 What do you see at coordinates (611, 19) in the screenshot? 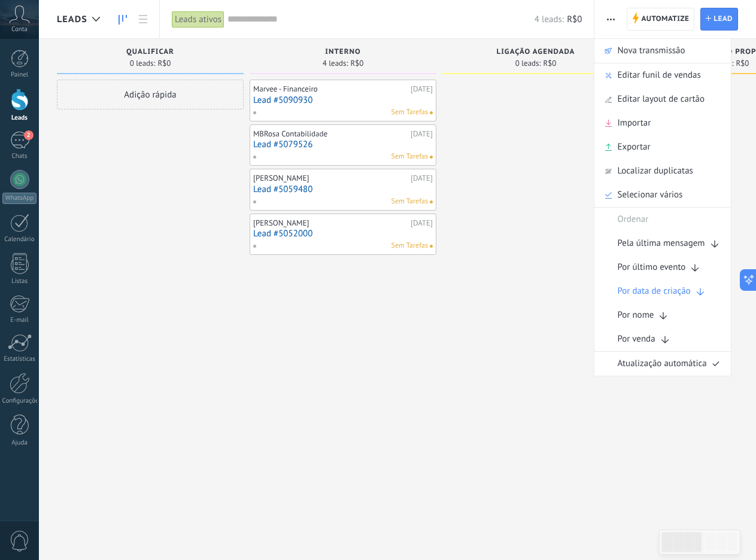
I see `button: Mais` at bounding box center [611, 19].